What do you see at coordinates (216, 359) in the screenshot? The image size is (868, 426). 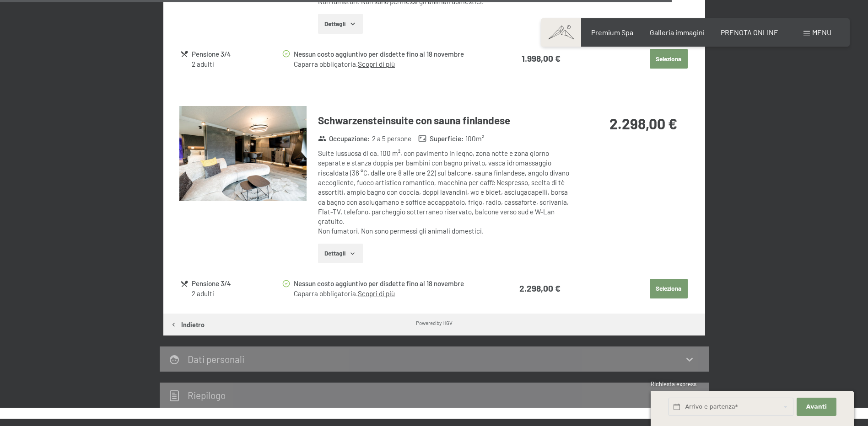 I see `h2: Dati personali` at bounding box center [216, 359].